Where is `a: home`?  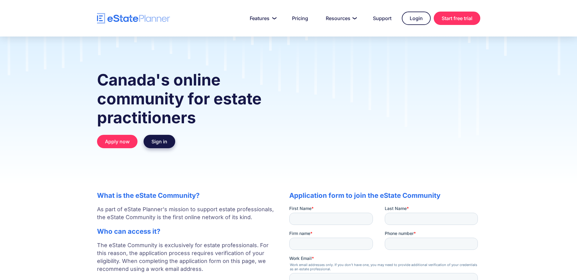
a: home is located at coordinates (134, 18).